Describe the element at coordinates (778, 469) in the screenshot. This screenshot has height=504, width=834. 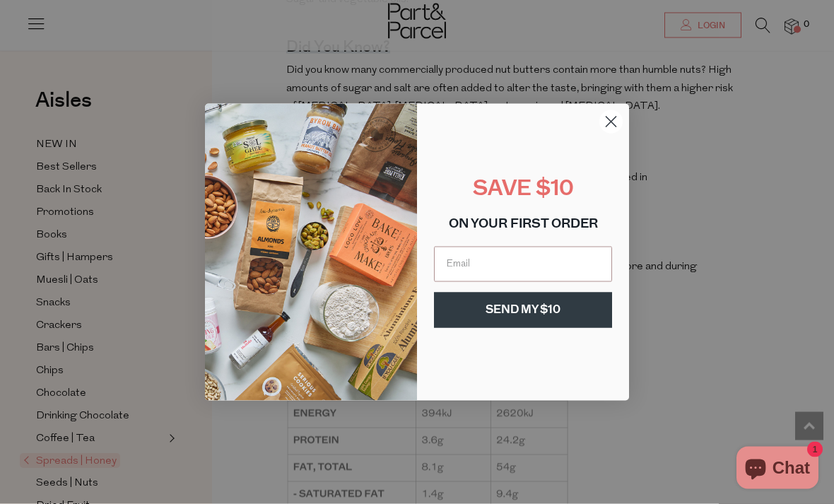
I see `inbox-online-store-chat: Shopify online store chat` at that location.